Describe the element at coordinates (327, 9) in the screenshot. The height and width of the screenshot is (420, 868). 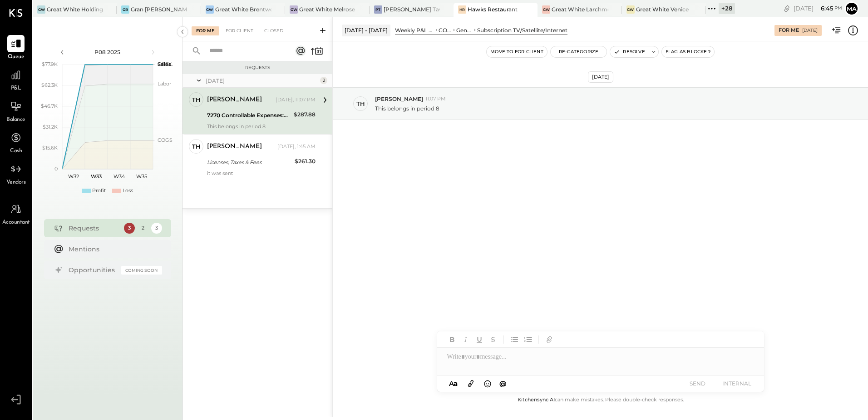
I see `div: Great White Melrose` at that location.